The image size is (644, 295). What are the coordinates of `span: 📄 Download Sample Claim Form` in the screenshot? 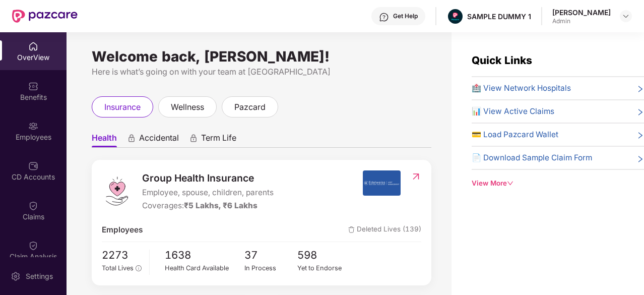 It's located at (531, 158).